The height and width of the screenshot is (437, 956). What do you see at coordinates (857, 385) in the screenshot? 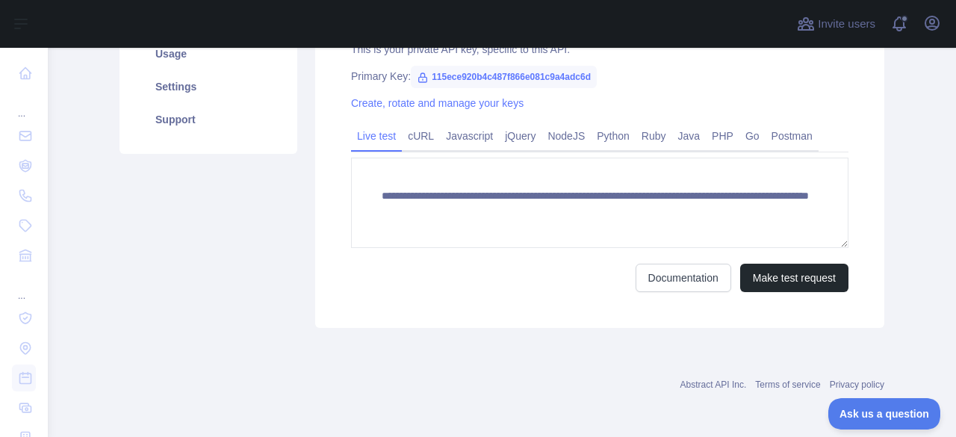
I see `a: Privacy policy` at bounding box center [857, 385].